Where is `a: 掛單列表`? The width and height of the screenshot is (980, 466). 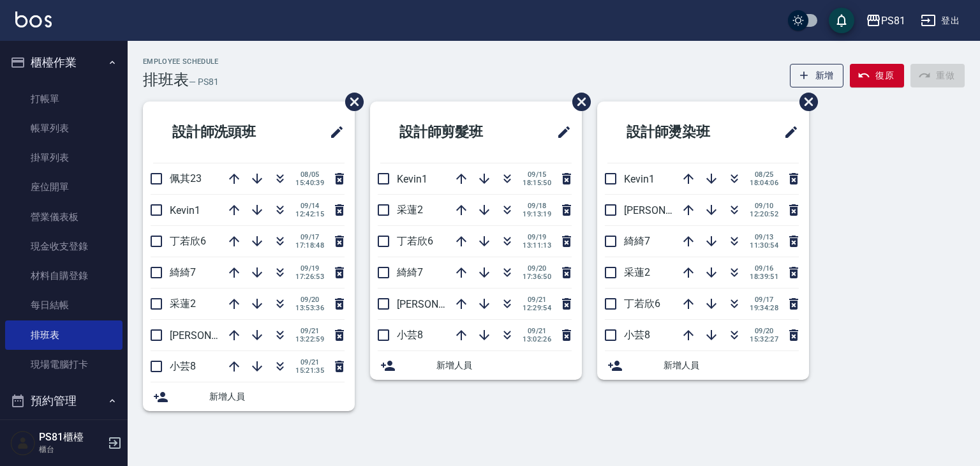 a: 掛單列表 is located at coordinates (64, 158).